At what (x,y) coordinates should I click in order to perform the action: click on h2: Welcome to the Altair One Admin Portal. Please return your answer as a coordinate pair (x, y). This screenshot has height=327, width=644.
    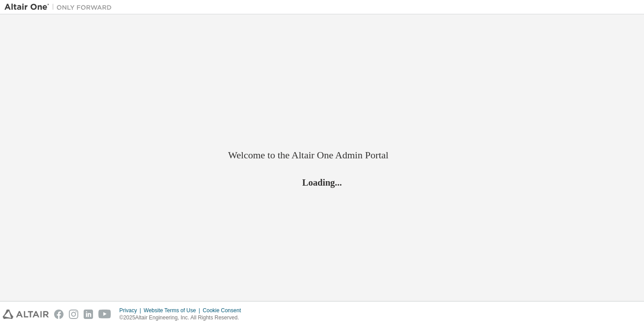
    Looking at the image, I should click on (322, 155).